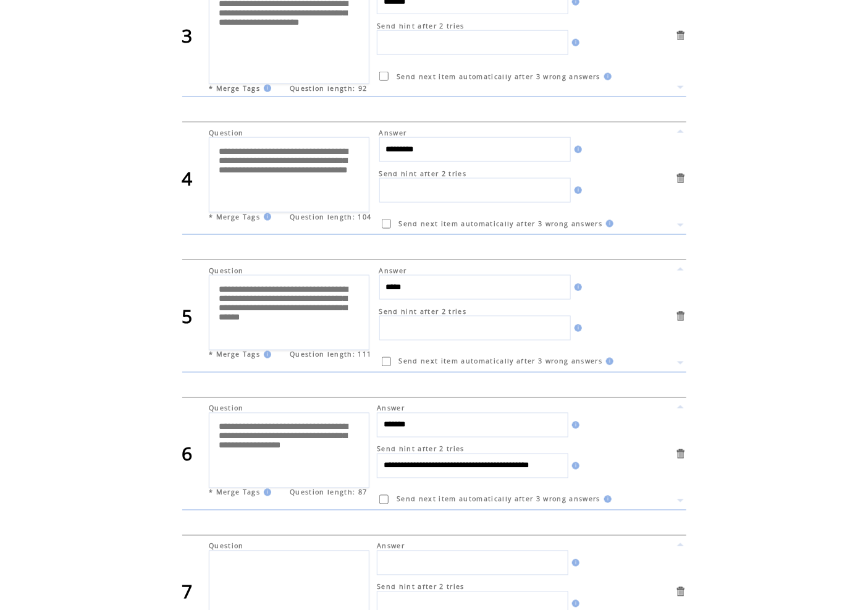 This screenshot has width=868, height=610. Describe the element at coordinates (188, 316) in the screenshot. I see `span: 5` at that location.